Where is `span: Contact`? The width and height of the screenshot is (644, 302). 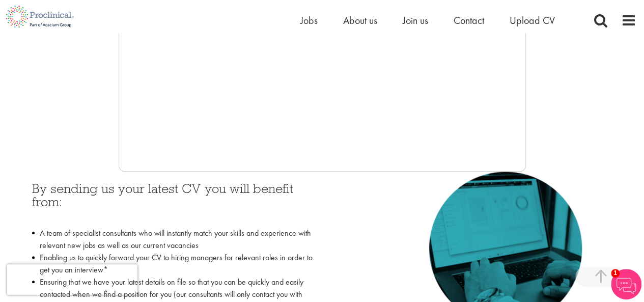
span: Contact is located at coordinates (469, 20).